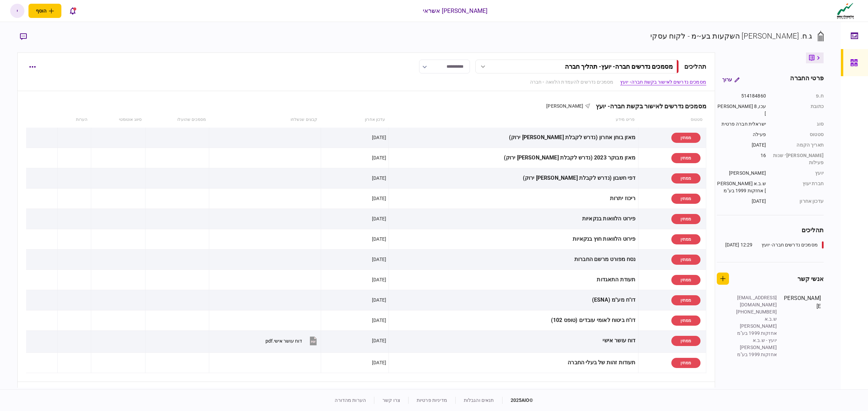 The image size is (868, 411). What do you see at coordinates (513, 120) in the screenshot?
I see `th: פריט מידע` at bounding box center [513, 120].